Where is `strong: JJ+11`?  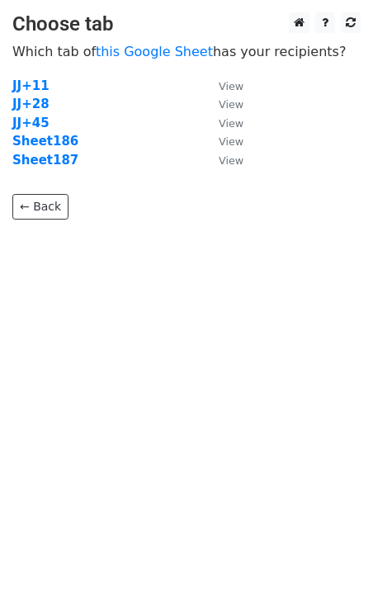 strong: JJ+11 is located at coordinates (31, 86).